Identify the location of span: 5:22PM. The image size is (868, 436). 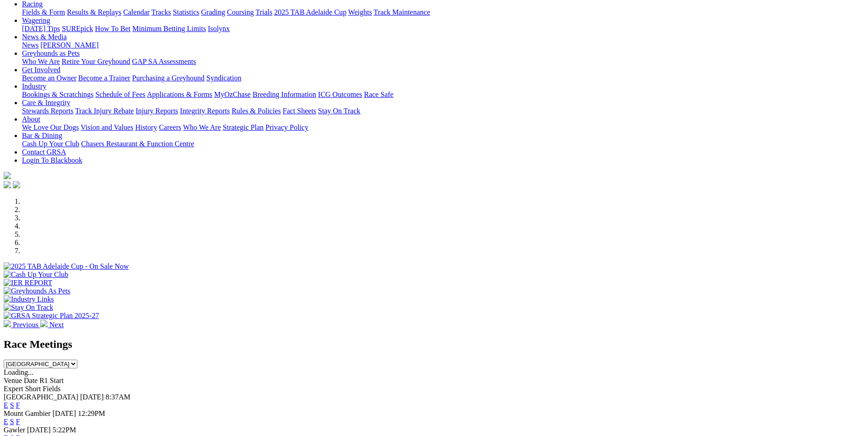
(65, 429).